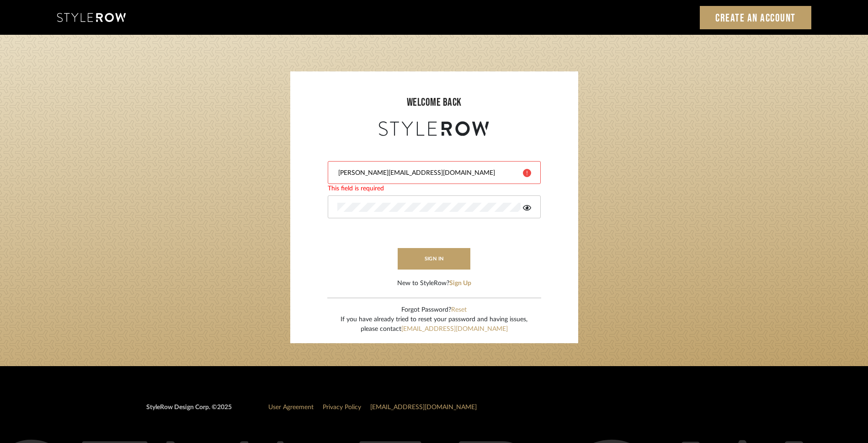 This screenshot has height=443, width=868. What do you see at coordinates (434, 189) in the screenshot?
I see `div: This field is required` at bounding box center [434, 189].